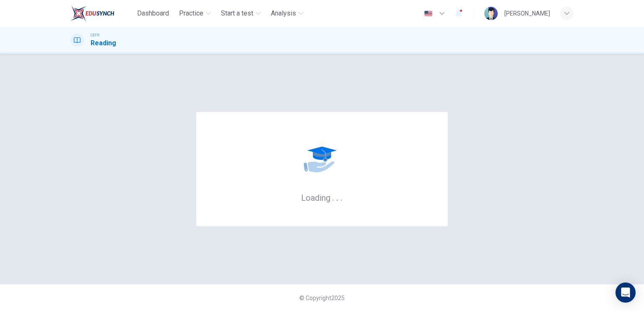  I want to click on button: Practice, so click(195, 13).